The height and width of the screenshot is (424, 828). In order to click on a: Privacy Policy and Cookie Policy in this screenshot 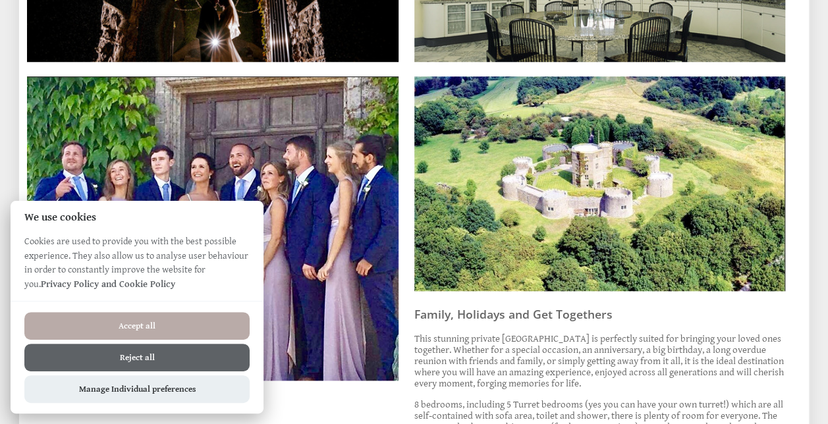, I will do `click(108, 284)`.